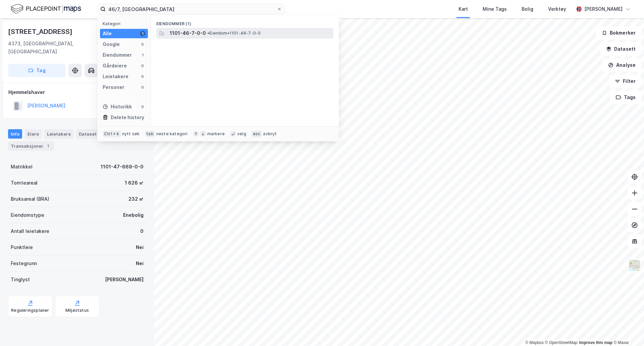 The width and height of the screenshot is (644, 346). What do you see at coordinates (625, 81) in the screenshot?
I see `button: Filter` at bounding box center [625, 81].